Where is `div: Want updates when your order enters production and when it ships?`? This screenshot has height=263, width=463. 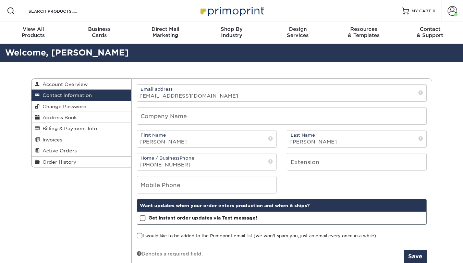
div: Want updates when your order enters production and when it ships? is located at coordinates (282, 206).